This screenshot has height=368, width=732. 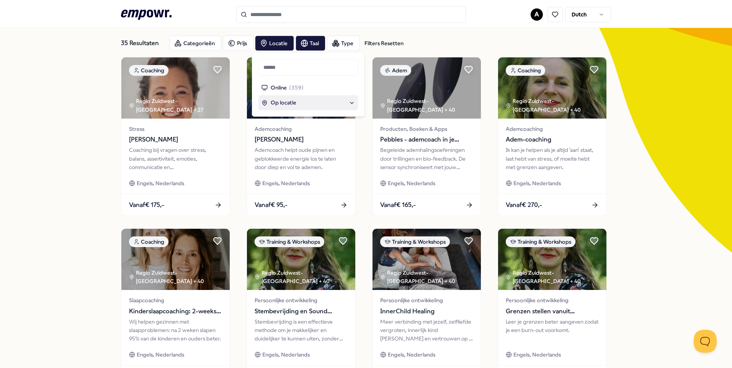 I want to click on div: Ik kan je helpen als je altijd 'aan' staat, last hebt van stress, of moeite hebt met grenzen aang..., so click(x=552, y=158).